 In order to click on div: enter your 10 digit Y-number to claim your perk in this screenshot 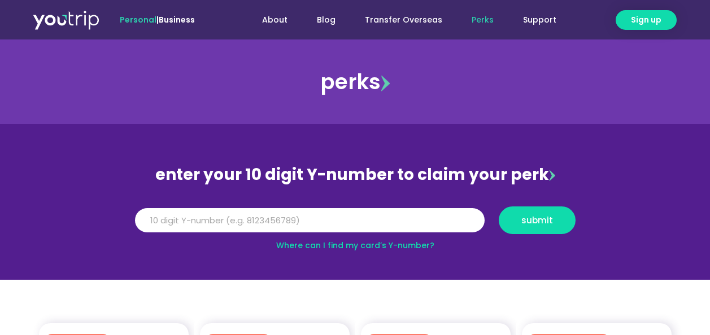, I will do `click(355, 175)`.